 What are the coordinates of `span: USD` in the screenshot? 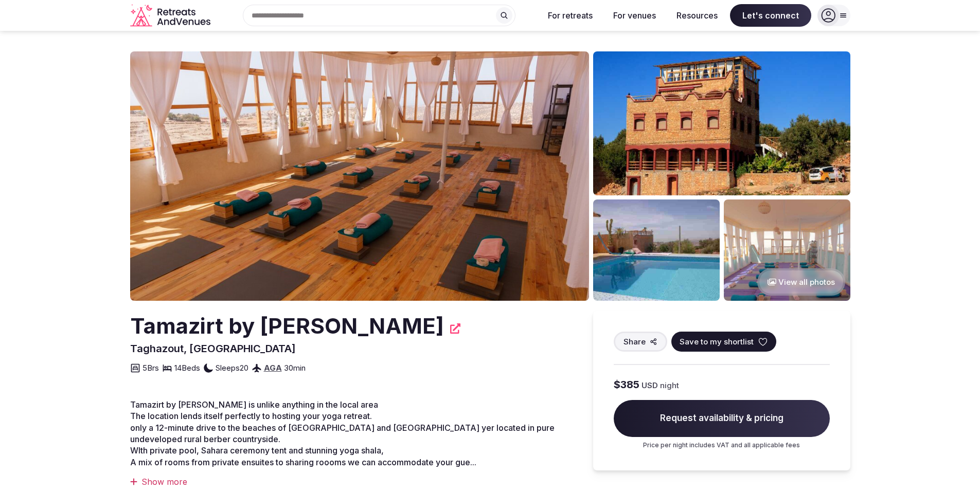 It's located at (650, 385).